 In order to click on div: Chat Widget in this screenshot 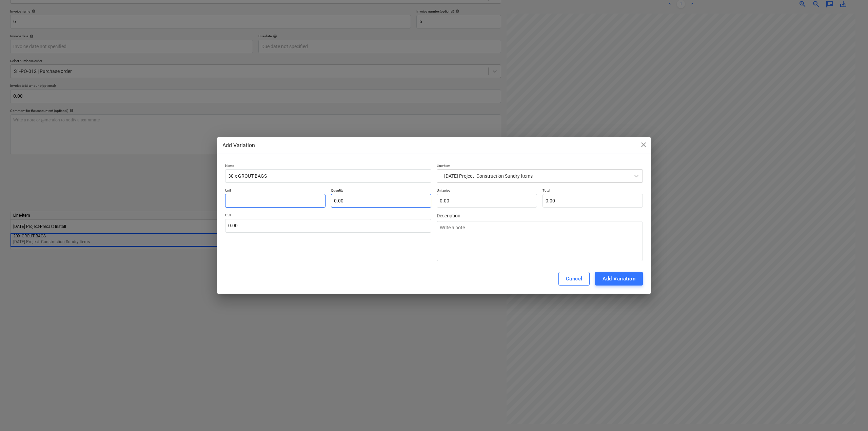, I will do `click(851, 415)`.